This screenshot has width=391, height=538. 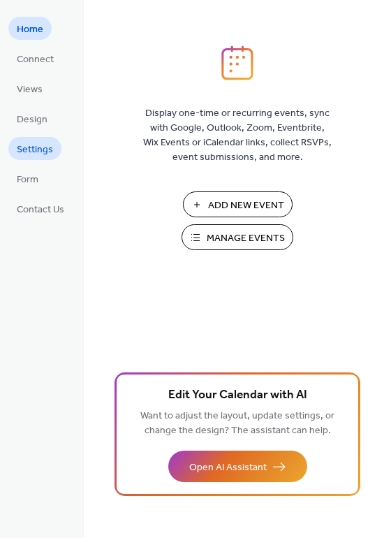 What do you see at coordinates (238, 466) in the screenshot?
I see `button: Open AI Assistant` at bounding box center [238, 466].